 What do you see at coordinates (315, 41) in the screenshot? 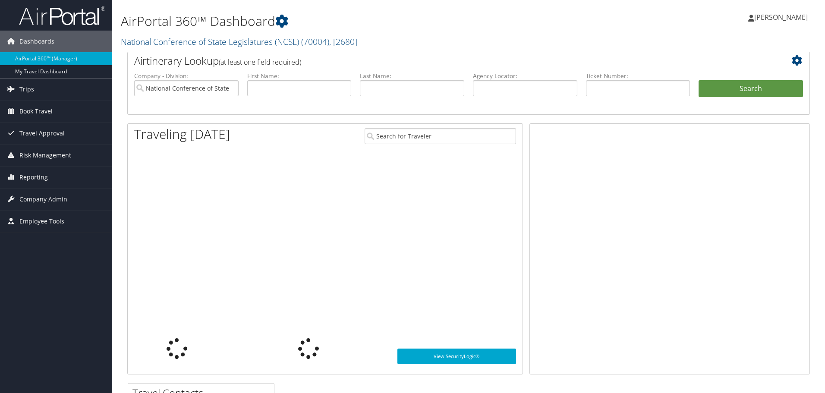
I see `span: ( 70004 )` at bounding box center [315, 41].